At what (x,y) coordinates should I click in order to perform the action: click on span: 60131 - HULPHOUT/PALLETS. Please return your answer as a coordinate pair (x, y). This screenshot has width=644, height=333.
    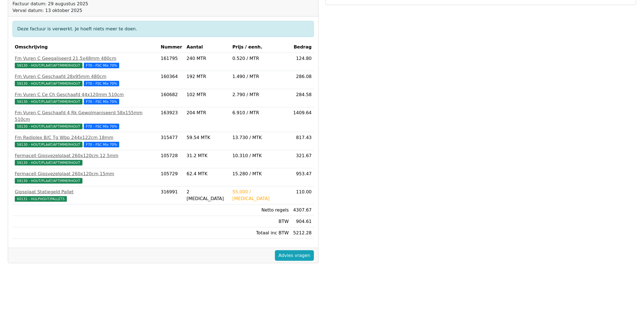
    Looking at the image, I should click on (40, 199).